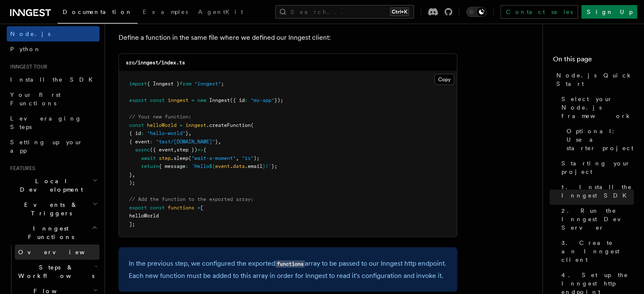 The height and width of the screenshot is (294, 644). I want to click on span: event, so click(222, 166).